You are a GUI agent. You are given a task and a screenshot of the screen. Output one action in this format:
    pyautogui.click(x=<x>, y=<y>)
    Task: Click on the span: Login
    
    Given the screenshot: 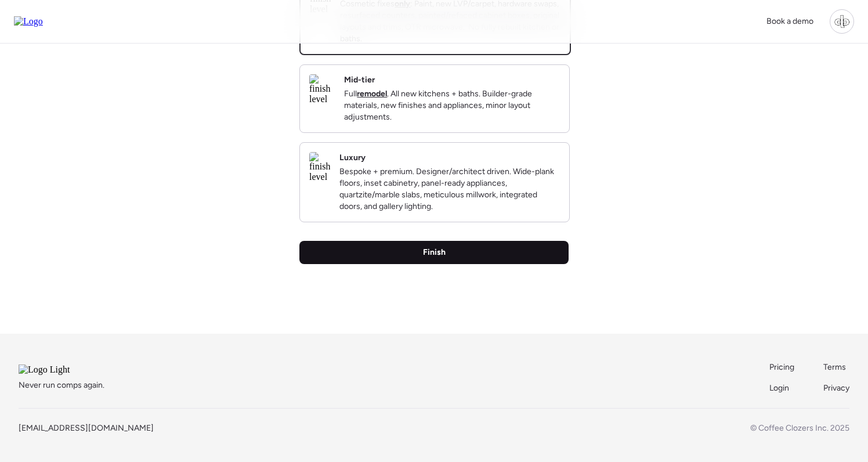 What is the action you would take?
    pyautogui.click(x=779, y=388)
    